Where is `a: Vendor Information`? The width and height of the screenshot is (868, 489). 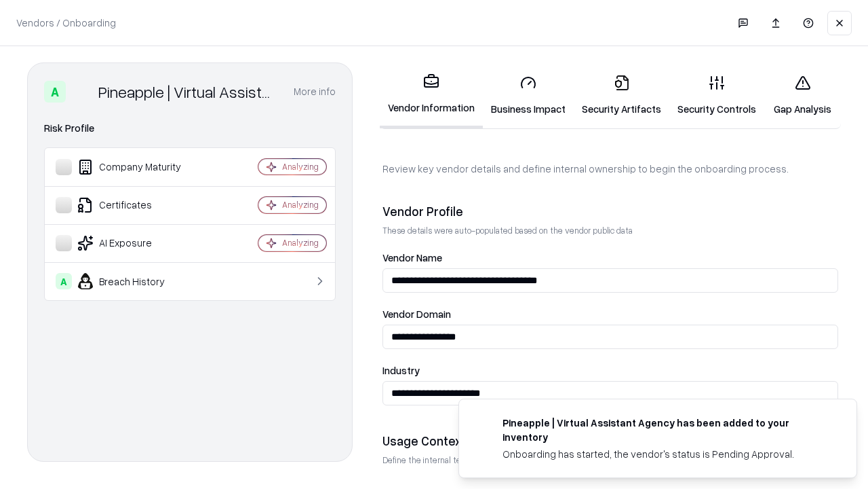 a: Vendor Information is located at coordinates (431, 95).